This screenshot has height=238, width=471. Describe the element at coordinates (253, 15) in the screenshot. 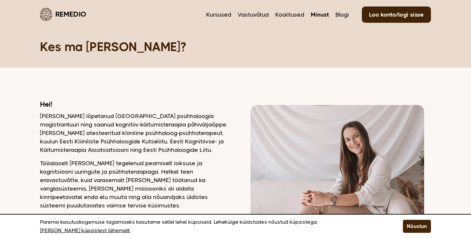

I see `a: Vastuvõtud` at that location.